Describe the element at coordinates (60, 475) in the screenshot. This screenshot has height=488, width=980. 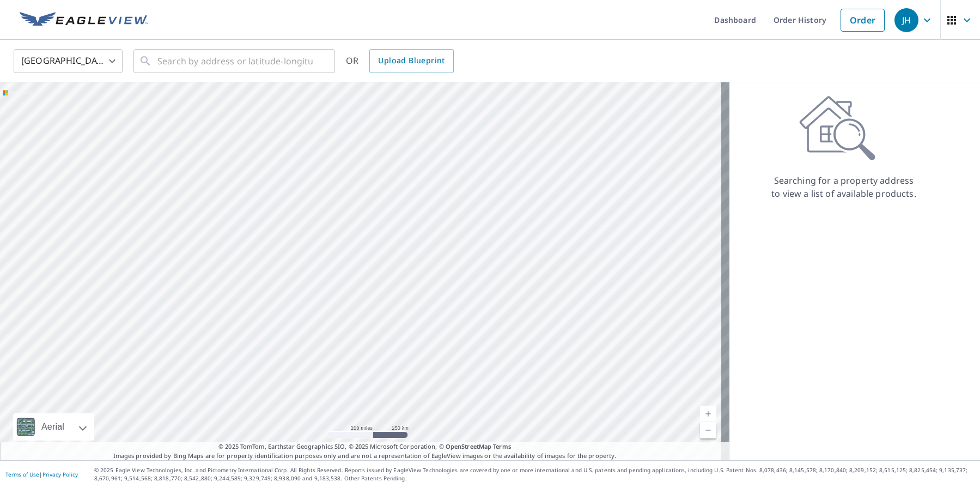
I see `a: Privacy Policy` at that location.